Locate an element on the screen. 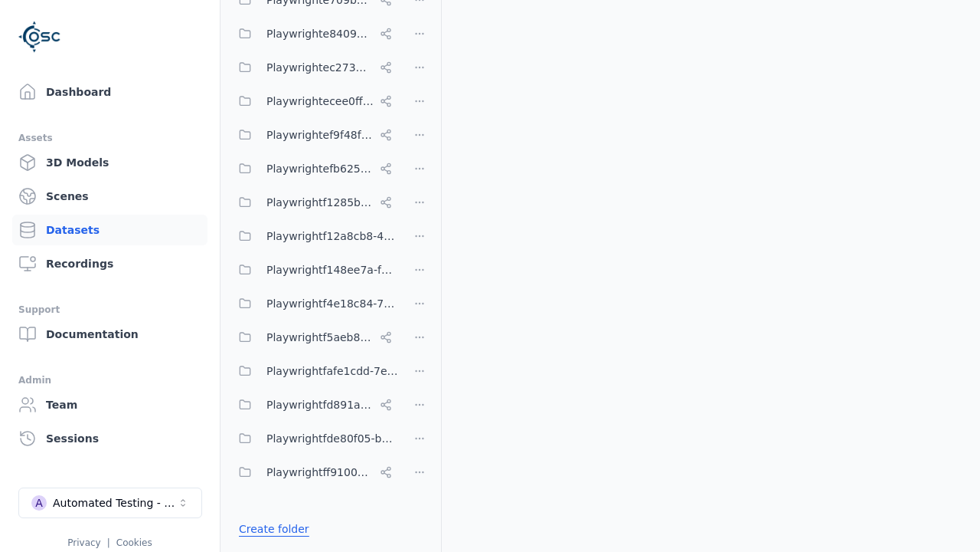 This screenshot has width=980, height=552. span: Playwrightf5aeb831-9105-46b5-9a9b-c943ac435ad3 is located at coordinates (320, 337).